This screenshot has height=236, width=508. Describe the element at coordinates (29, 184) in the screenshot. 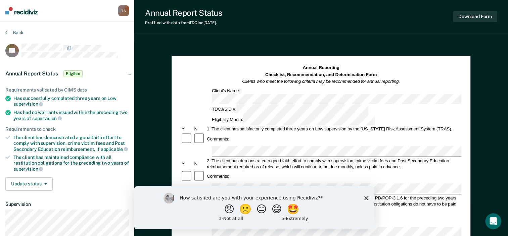

I see `button: Update status` at that location.